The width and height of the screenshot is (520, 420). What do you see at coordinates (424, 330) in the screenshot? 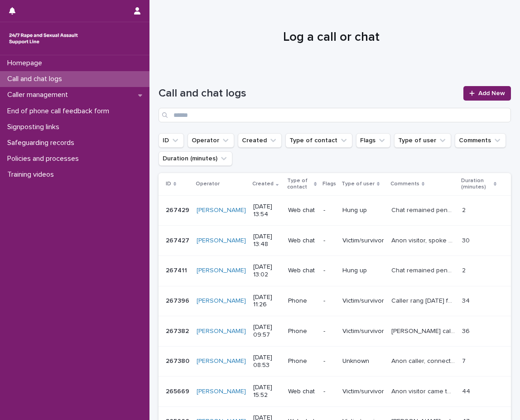
I see `p: Sabrina called today to explore her current thoughts and feelings regarding various experiences o...` at bounding box center [424, 330].